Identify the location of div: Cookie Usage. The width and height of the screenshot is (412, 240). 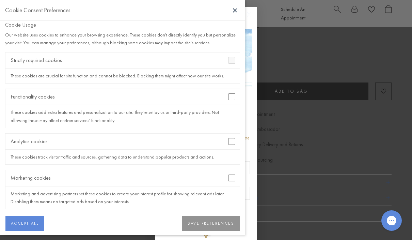
(123, 25).